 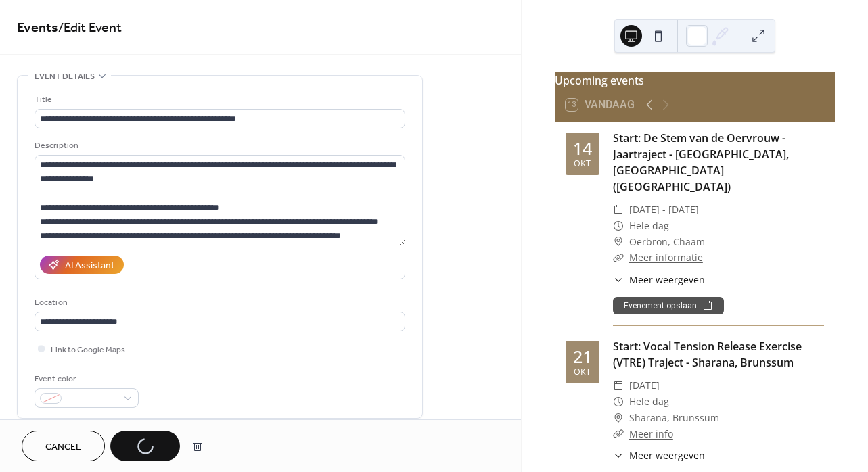 I want to click on div: 14, so click(x=583, y=148).